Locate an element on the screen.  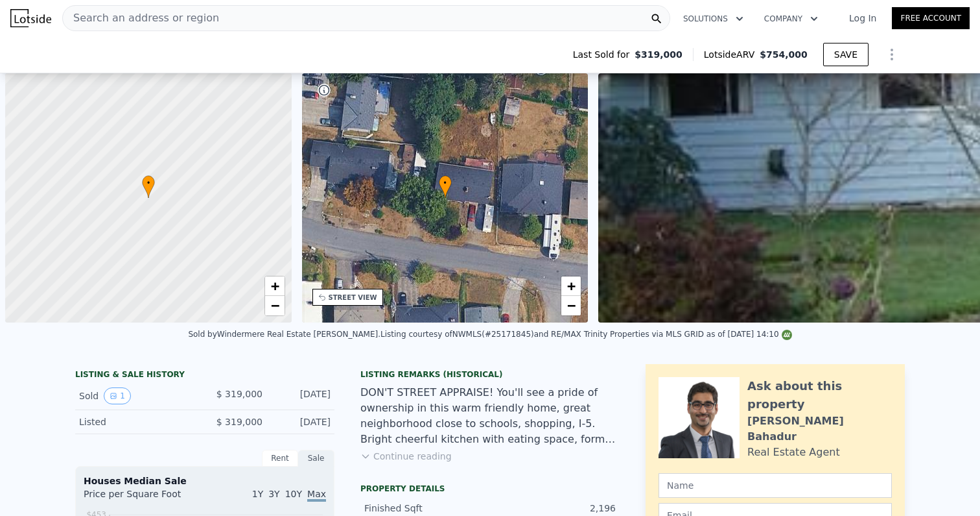
div: Price per Square Foot is located at coordinates (144, 497).